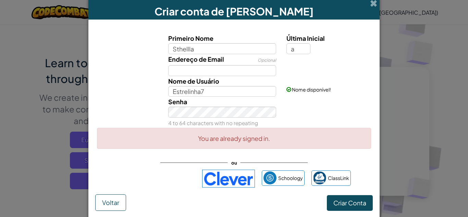 The height and width of the screenshot is (217, 468). Describe the element at coordinates (234, 138) in the screenshot. I see `div: You are already signed in.` at that location.